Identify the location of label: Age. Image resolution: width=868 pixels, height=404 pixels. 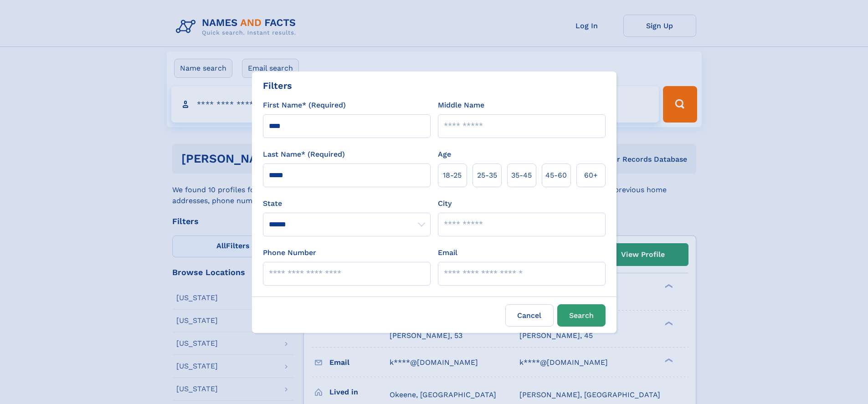
(444, 154).